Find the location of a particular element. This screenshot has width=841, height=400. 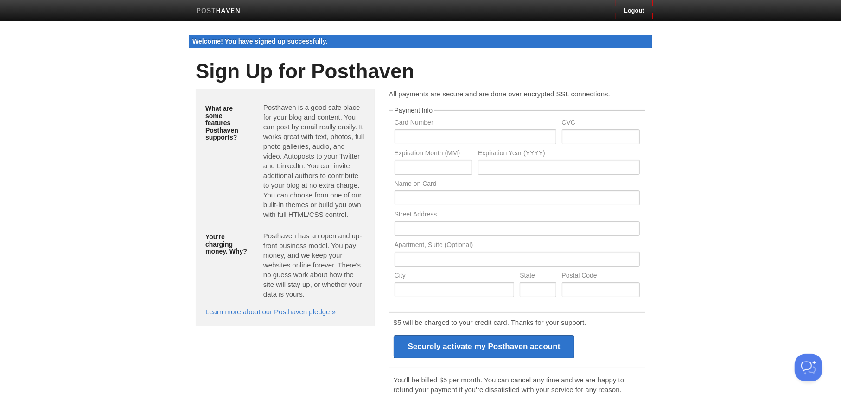

label: Postal Code is located at coordinates (601, 276).